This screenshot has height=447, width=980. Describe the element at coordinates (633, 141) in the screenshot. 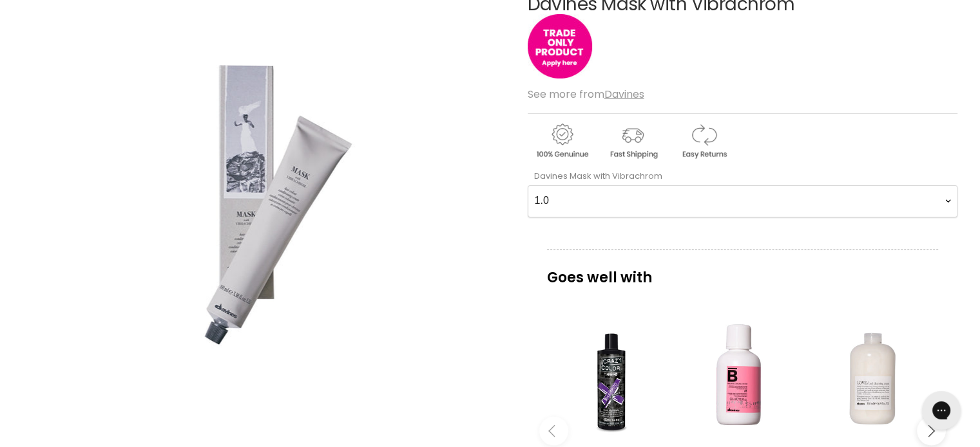

I see `img: shipping.gif` at that location.